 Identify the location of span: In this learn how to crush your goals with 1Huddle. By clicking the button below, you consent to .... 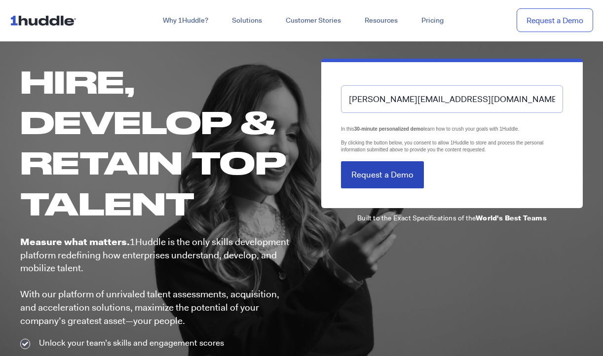
(442, 139).